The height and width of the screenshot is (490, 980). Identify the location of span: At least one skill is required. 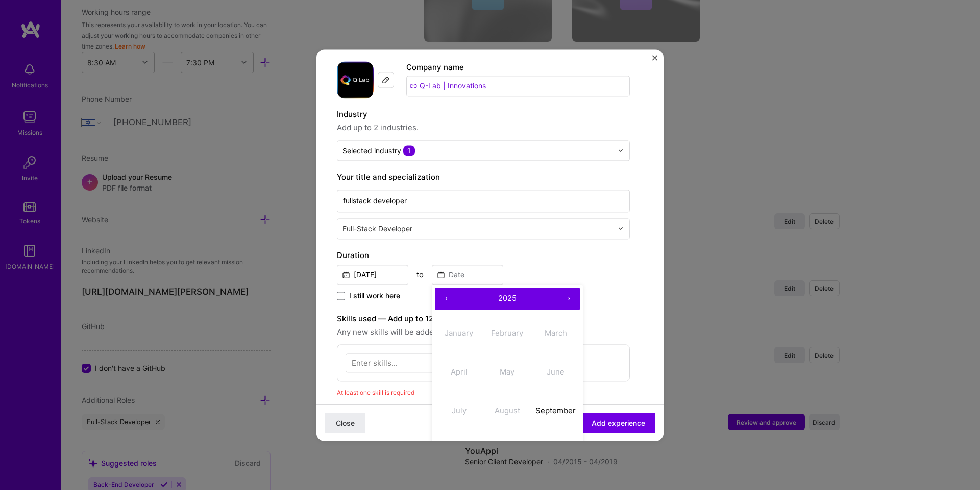
(376, 393).